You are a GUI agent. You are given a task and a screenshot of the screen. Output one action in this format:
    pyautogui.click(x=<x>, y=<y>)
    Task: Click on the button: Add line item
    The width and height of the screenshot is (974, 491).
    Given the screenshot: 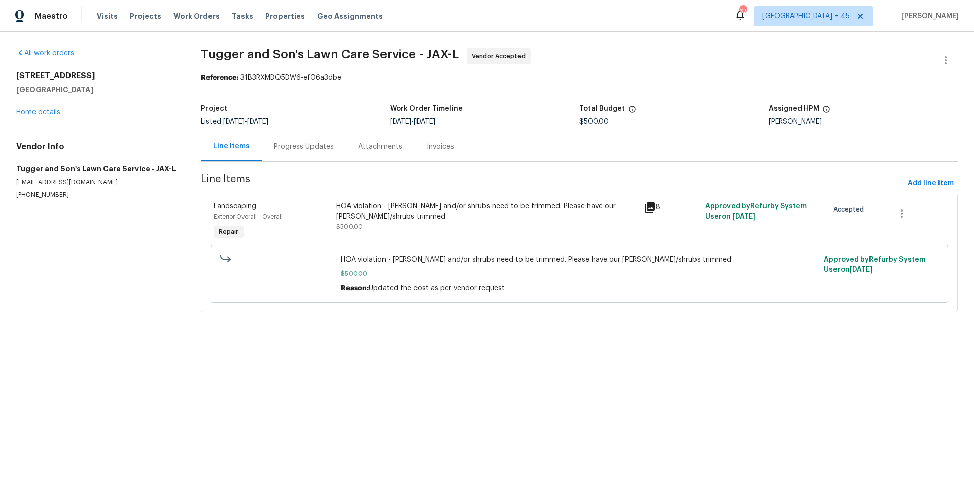 What is the action you would take?
    pyautogui.click(x=930, y=183)
    